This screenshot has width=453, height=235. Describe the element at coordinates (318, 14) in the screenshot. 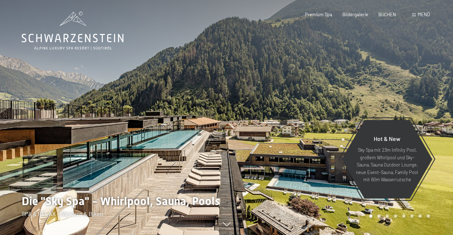

I see `a: Premium Spa` at that location.